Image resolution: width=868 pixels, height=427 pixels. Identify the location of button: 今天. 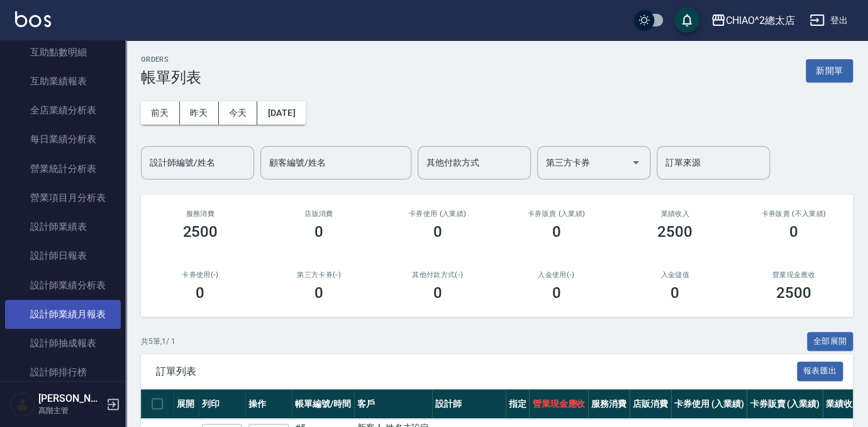
(239, 113).